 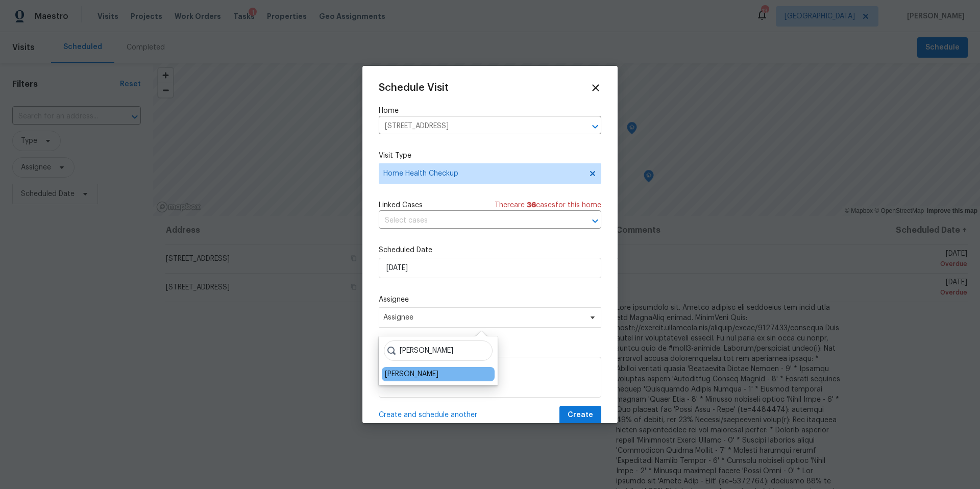 I want to click on input: Select cases, so click(x=476, y=221).